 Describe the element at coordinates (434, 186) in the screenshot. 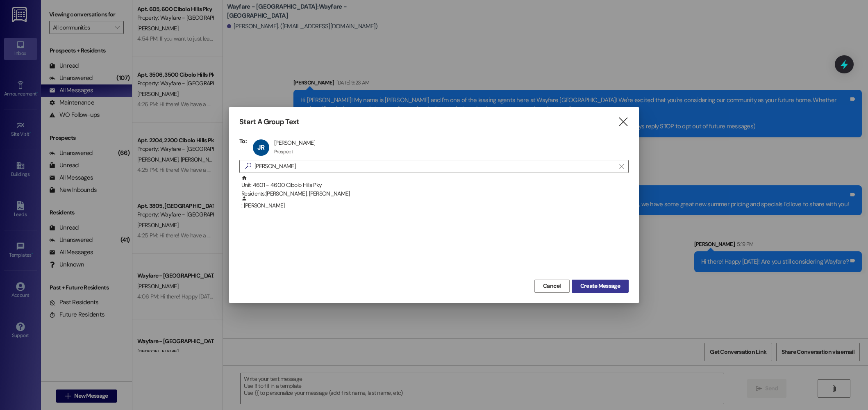

I see `div: Unit: 4601 - 4600 Cibolo Hills Pky` at that location.